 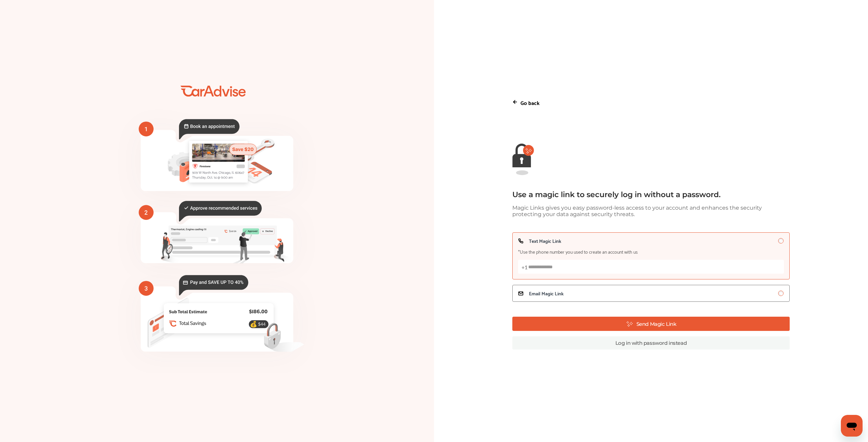 What do you see at coordinates (781, 294) in the screenshot?
I see `input: Email Magic Link` at bounding box center [781, 294].